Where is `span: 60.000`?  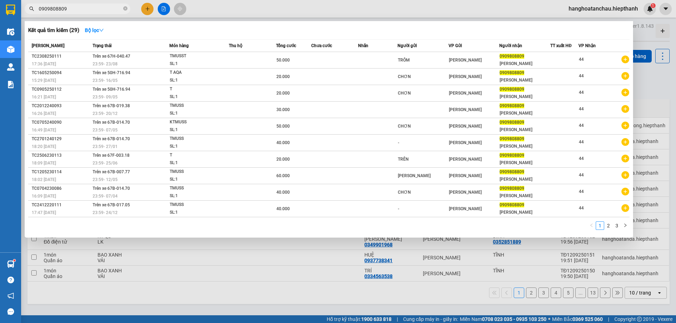 span: 60.000 is located at coordinates (283, 176).